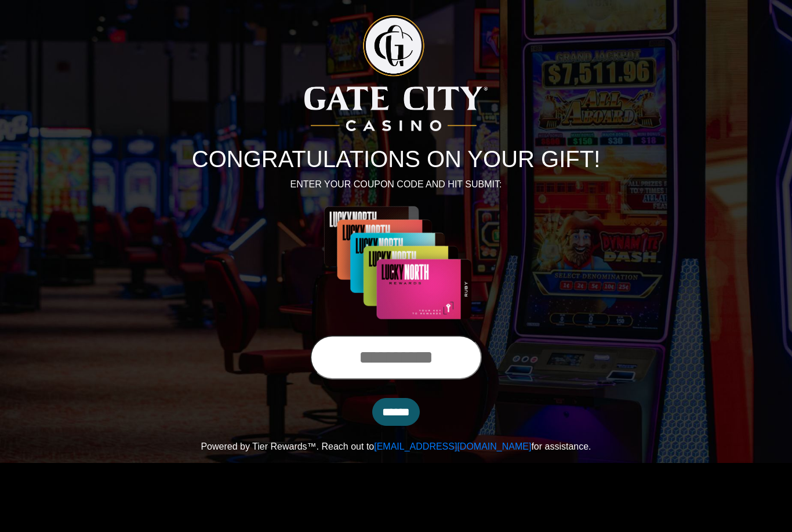 This screenshot has width=792, height=532. What do you see at coordinates (396, 159) in the screenshot?
I see `h1: CONGRATULATIONS ON YOUR GIFT!` at bounding box center [396, 159].